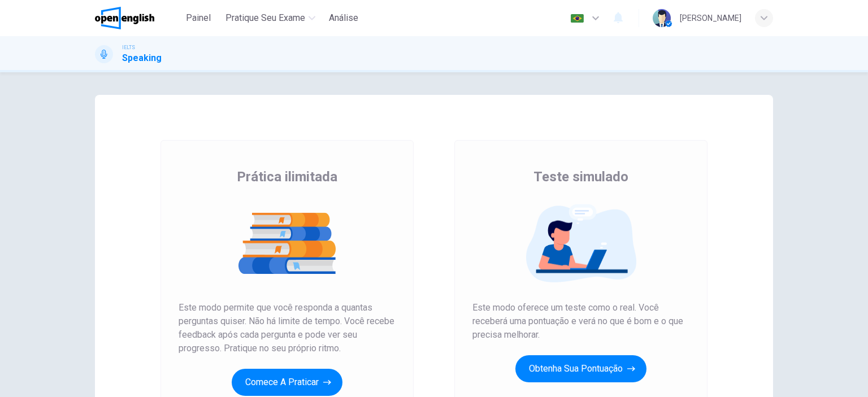 This screenshot has width=868, height=397. What do you see at coordinates (128, 47) in the screenshot?
I see `span: IELTS` at bounding box center [128, 47].